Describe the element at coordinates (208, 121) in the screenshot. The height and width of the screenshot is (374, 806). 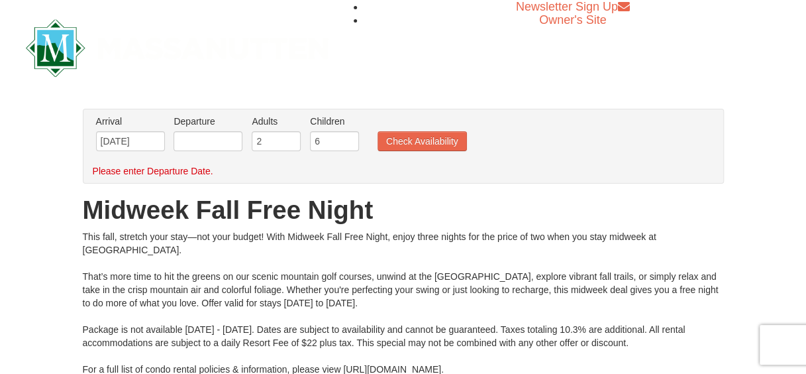
I see `label: Departure` at that location.